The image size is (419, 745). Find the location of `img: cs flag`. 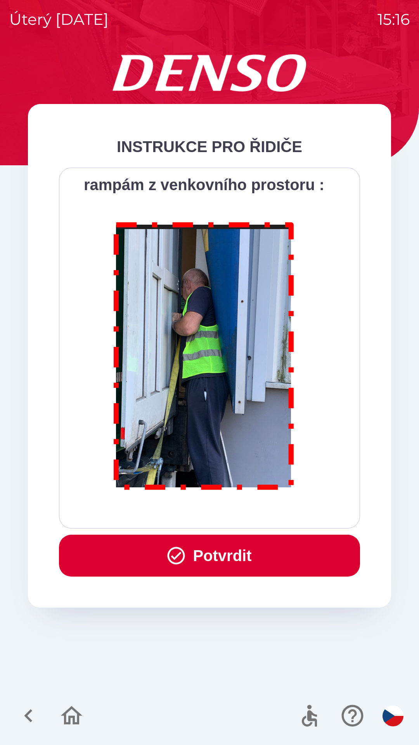

img: cs flag is located at coordinates (393, 716).